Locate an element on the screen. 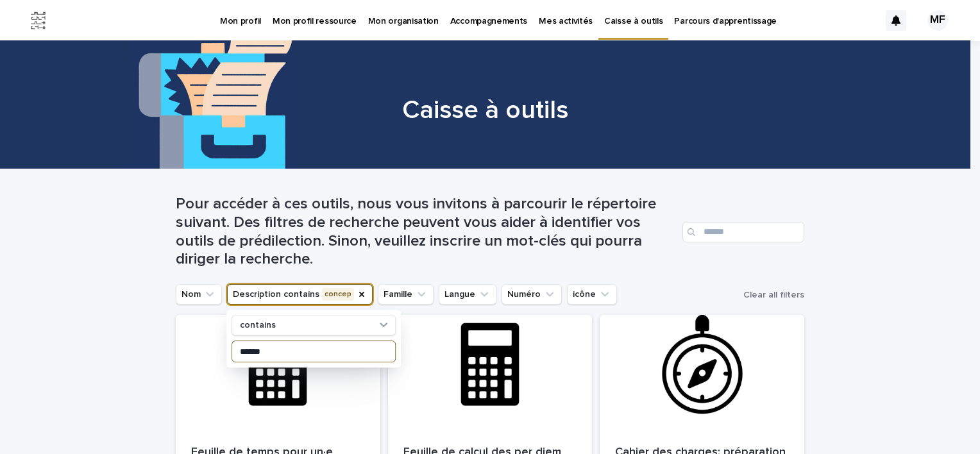 This screenshot has width=980, height=454. p: contains is located at coordinates (257, 326).